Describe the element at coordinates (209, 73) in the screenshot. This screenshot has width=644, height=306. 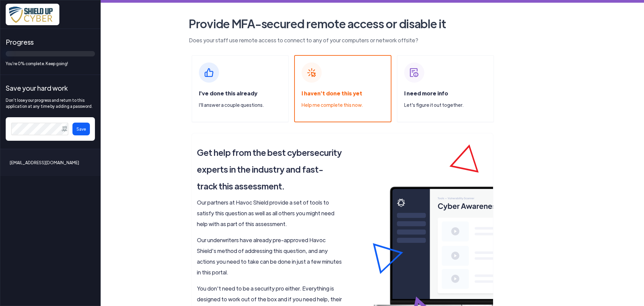
I see `img: shield-up-already-done.svg` at that location.